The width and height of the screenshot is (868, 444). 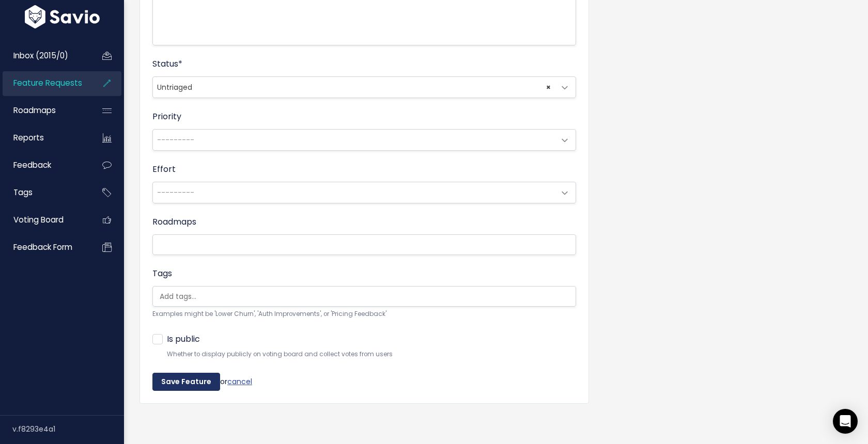 I want to click on a: Roadmaps, so click(x=44, y=110).